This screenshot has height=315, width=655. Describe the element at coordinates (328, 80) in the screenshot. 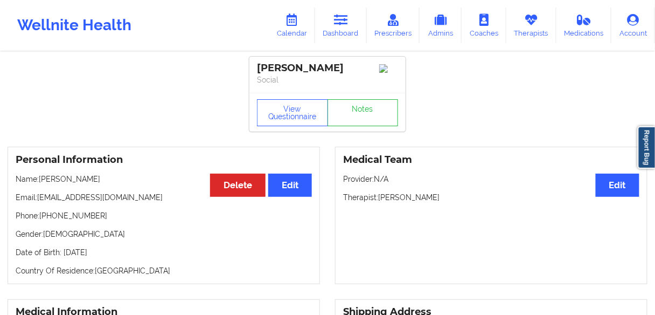

I see `p: Social` at that location.